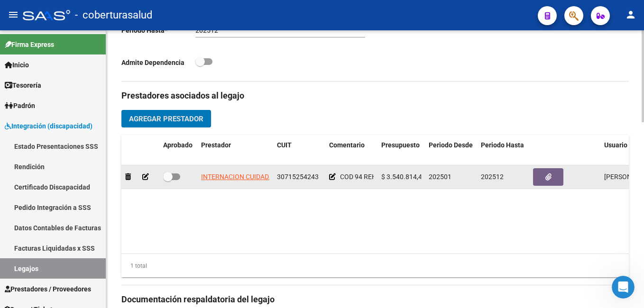 The image size is (644, 308). I want to click on datatable-header-cell: Periodo Desde, so click(451, 151).